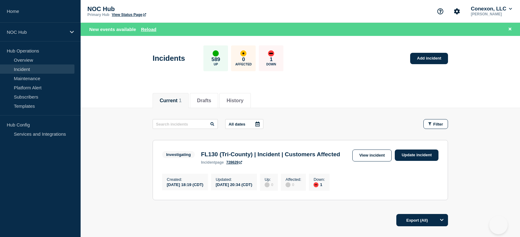 This screenshot has height=237, width=520. Describe the element at coordinates (438, 124) in the screenshot. I see `span: Filter` at that location.